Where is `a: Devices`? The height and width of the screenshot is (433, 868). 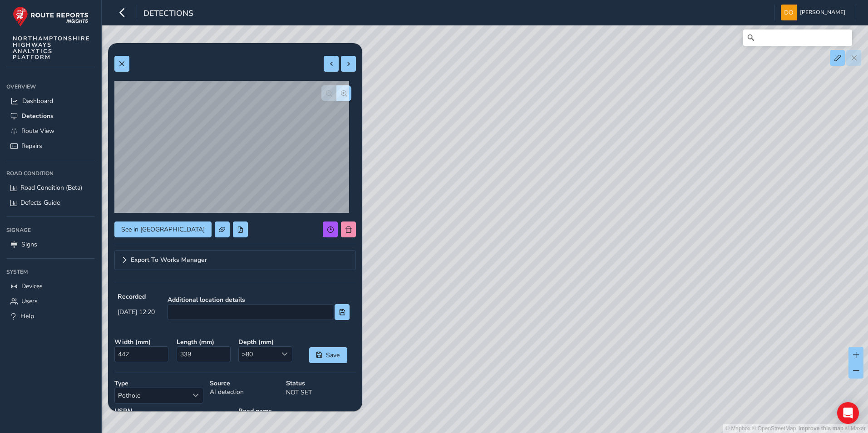
a: Devices is located at coordinates (50, 286).